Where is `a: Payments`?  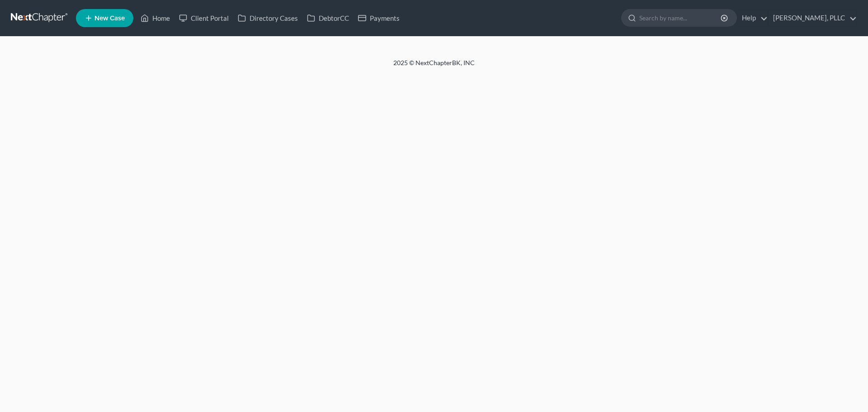
a: Payments is located at coordinates (379, 18).